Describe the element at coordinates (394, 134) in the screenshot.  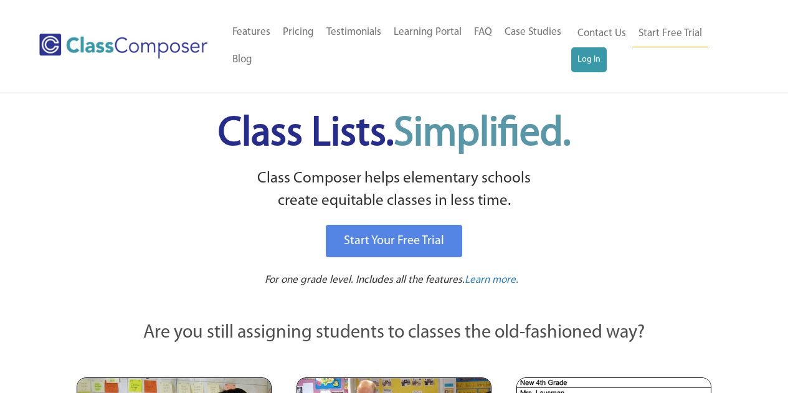
I see `span: Class Lists.` at that location.